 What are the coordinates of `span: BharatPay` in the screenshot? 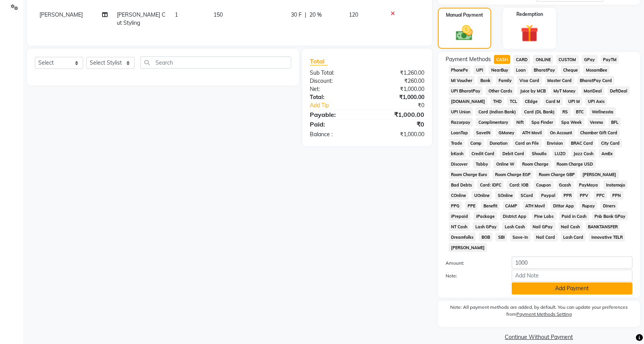 It's located at (545, 69).